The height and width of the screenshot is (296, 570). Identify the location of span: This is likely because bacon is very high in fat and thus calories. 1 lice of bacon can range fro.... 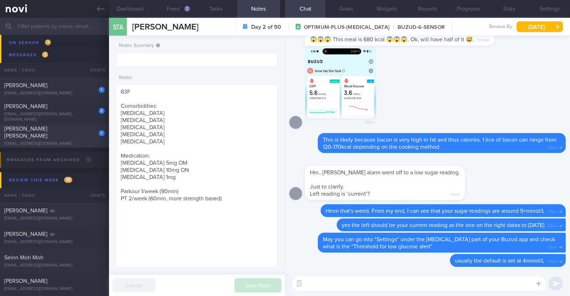
(439, 143).